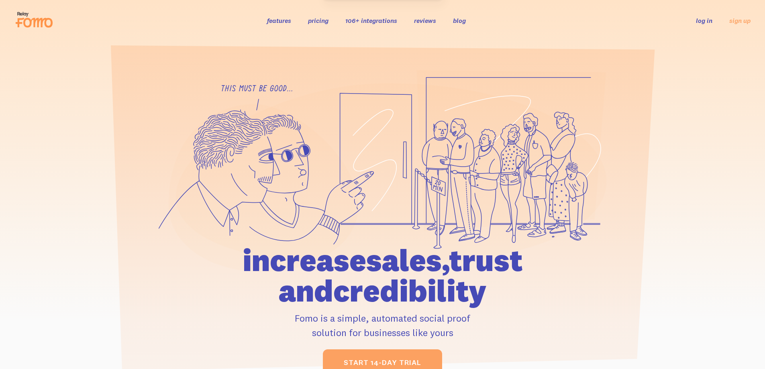 Image resolution: width=765 pixels, height=369 pixels. Describe the element at coordinates (383, 325) in the screenshot. I see `p: Fomo is a simple, automated social proof solution for businesses like yours` at that location.